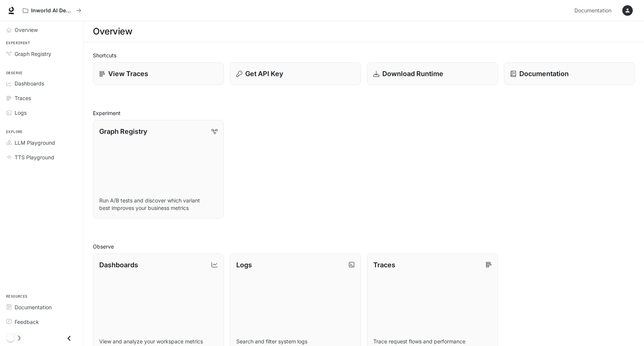  What do you see at coordinates (20, 112) in the screenshot?
I see `span: Logs` at bounding box center [20, 112].